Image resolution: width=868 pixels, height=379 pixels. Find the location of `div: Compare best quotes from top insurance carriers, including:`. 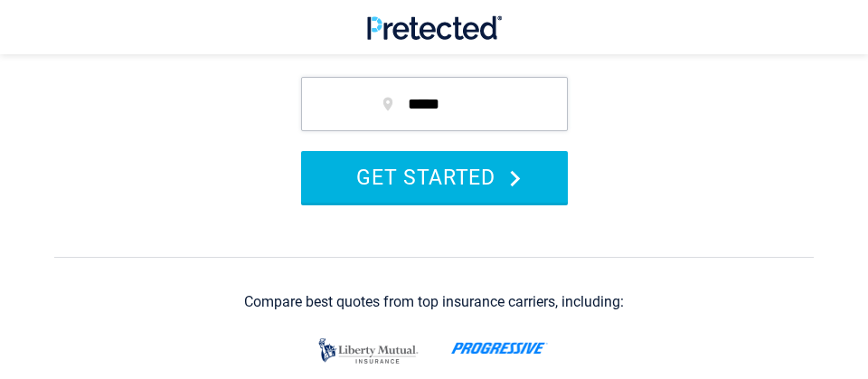

div: Compare best quotes from top insurance carriers, including: is located at coordinates (434, 302).